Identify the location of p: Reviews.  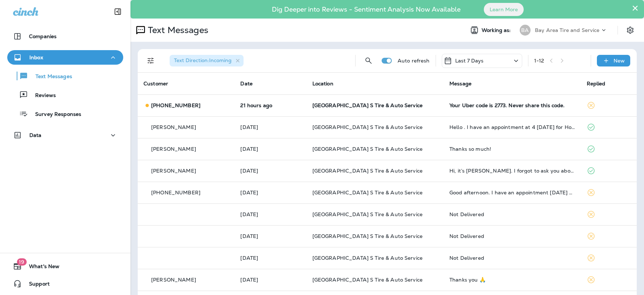
(41, 95).